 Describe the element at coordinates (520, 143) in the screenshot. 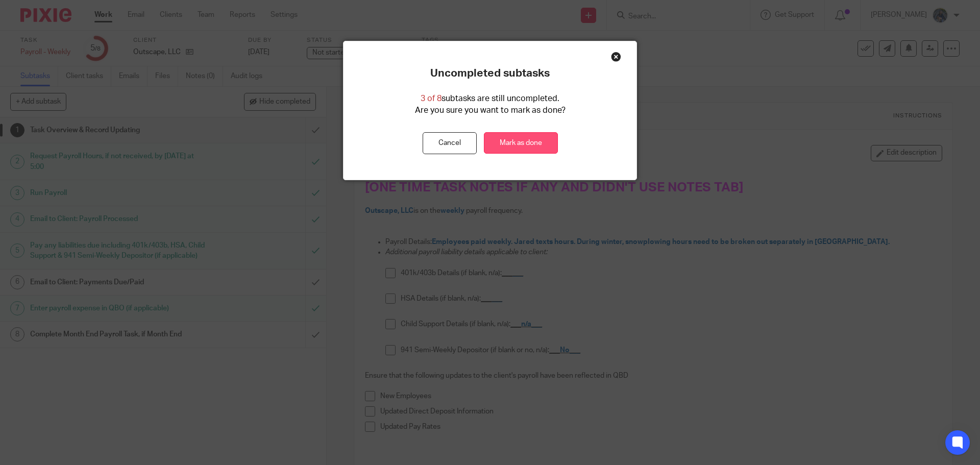

I see `a: Mark as done` at that location.